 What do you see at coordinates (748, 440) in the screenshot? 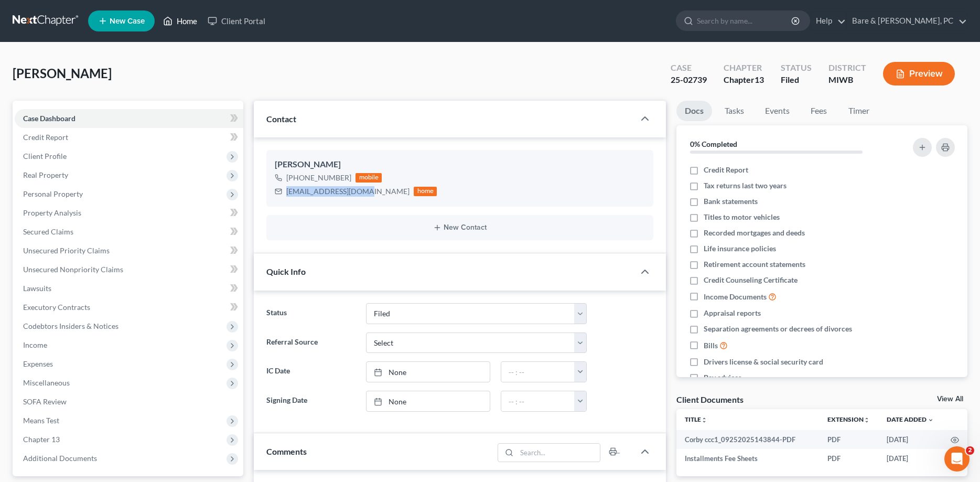
I see `td: Corby ccc1_09252025143844-PDF` at bounding box center [748, 440].